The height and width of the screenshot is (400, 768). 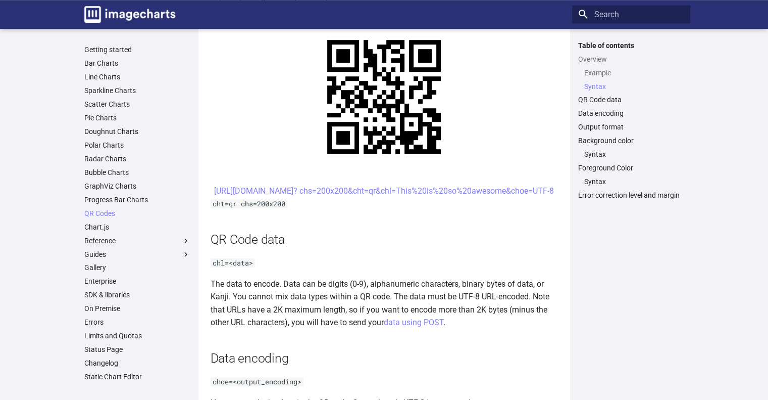 What do you see at coordinates (130, 14) in the screenshot?
I see `img: logo` at bounding box center [130, 14].